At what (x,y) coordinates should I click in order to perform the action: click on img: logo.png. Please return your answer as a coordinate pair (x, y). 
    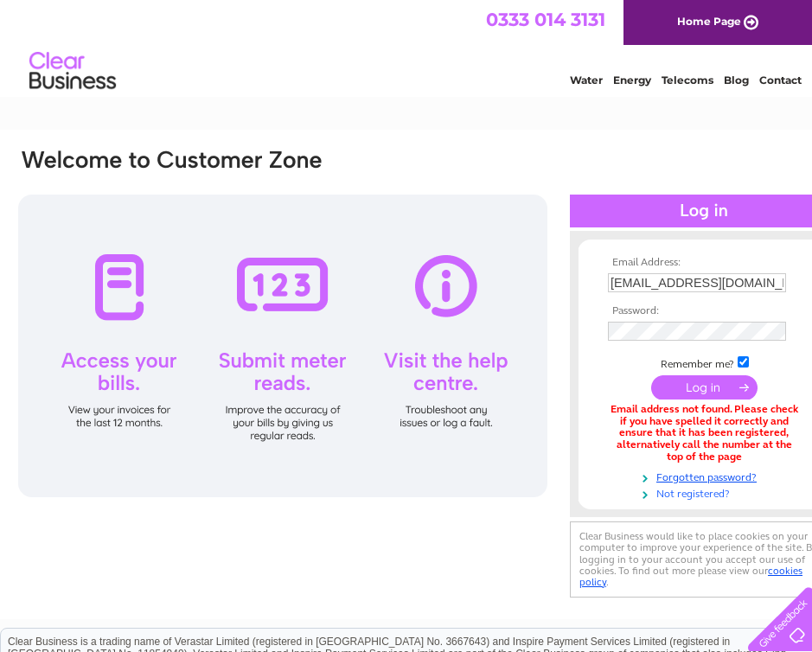
    Looking at the image, I should click on (72, 71).